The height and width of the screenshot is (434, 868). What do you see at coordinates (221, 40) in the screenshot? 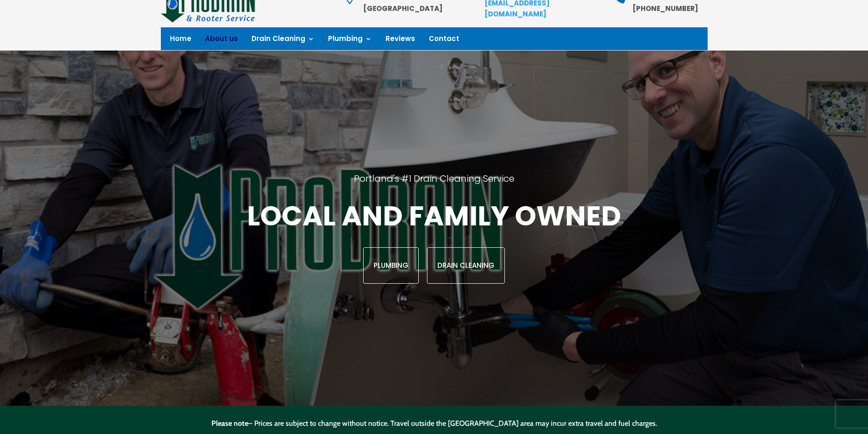
I see `a: About us` at bounding box center [221, 40].